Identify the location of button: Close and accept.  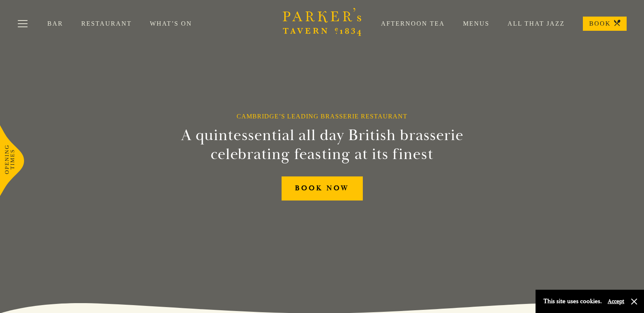
(634, 301).